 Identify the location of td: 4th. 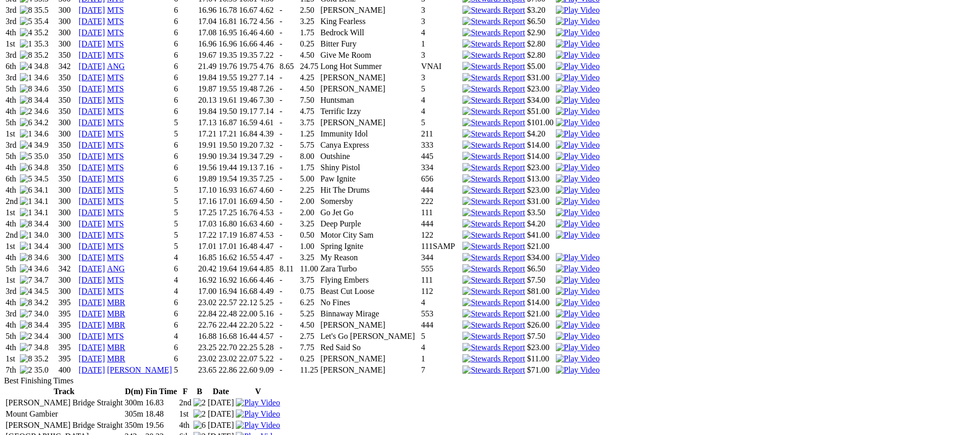
(12, 33).